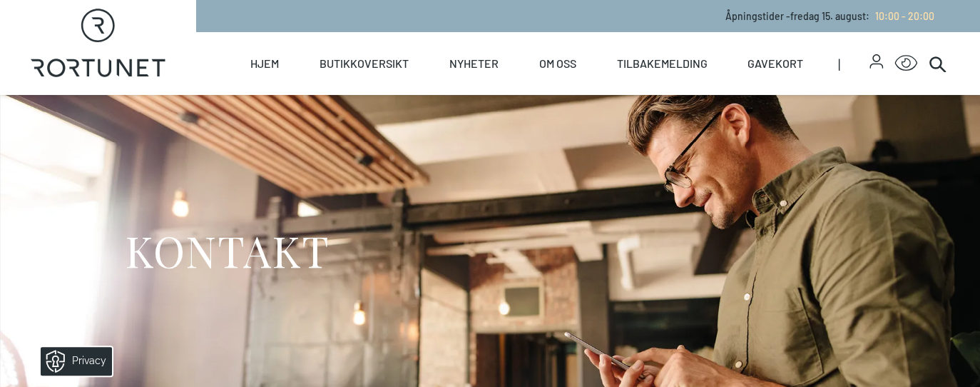  Describe the element at coordinates (906, 64) in the screenshot. I see `button: Open Accessibility Menu` at that location.